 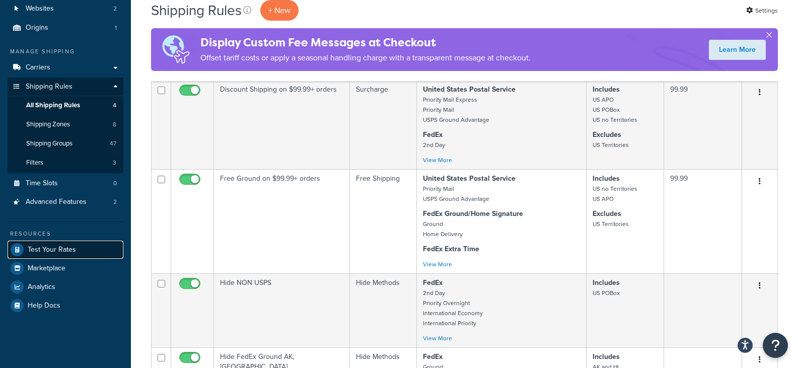 What do you see at coordinates (65, 202) in the screenshot?
I see `a: Advanced Features 2` at bounding box center [65, 202].